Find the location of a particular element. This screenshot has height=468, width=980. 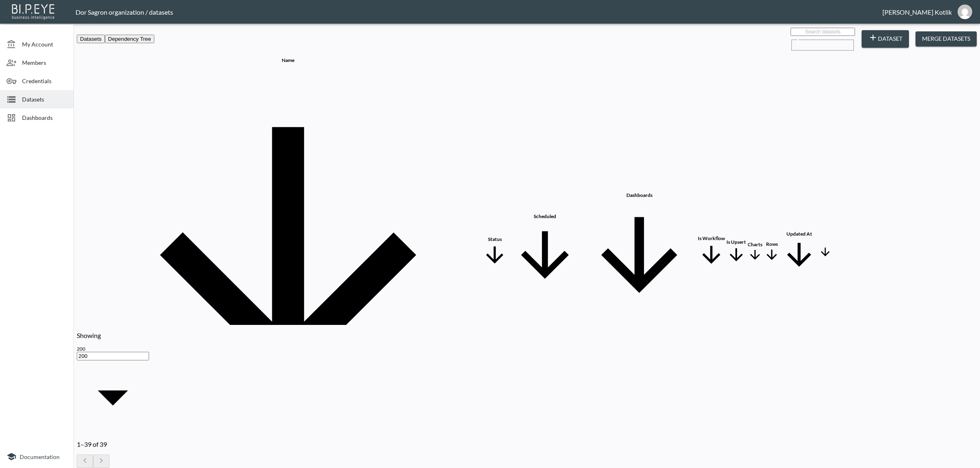

div: Is Workflow is located at coordinates (711, 238).